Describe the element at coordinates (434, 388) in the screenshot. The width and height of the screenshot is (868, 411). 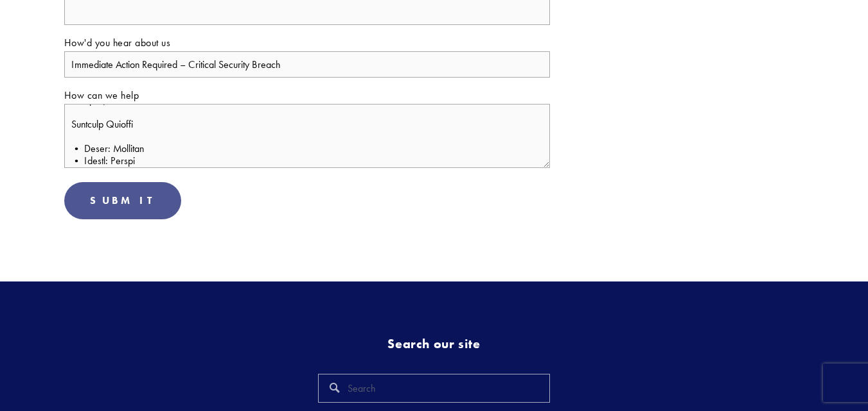
I see `input: Search` at that location.